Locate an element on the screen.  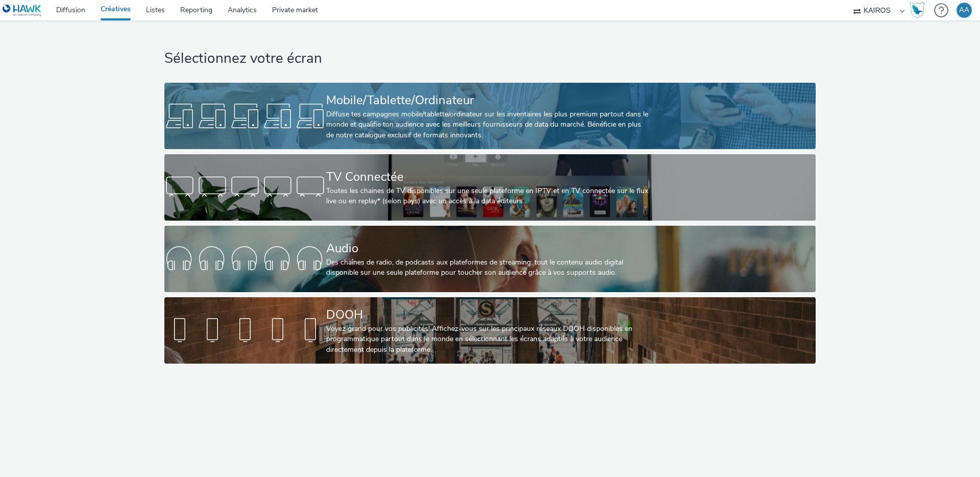
div: Toutes les chaines de TV disponibles sur une seule plateforme en IPTV et en TV connectée sur le f... is located at coordinates (488, 196).